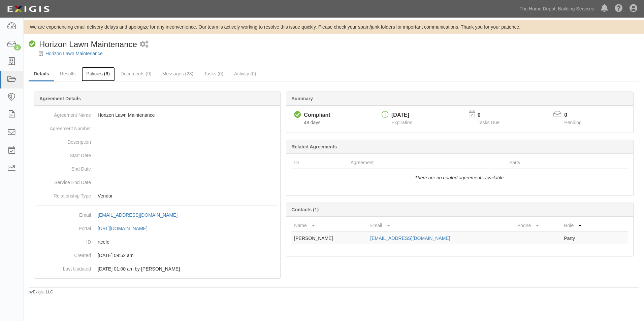  What do you see at coordinates (302, 99) in the screenshot?
I see `b: Summary` at bounding box center [302, 99].